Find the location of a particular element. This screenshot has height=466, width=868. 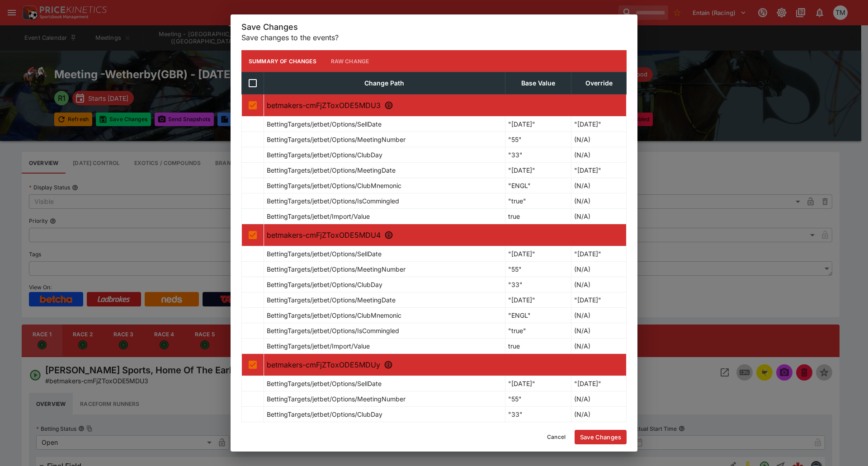

svg: R1 - Boyle Sports, Home Of The Early Payout Novices' Hurdle (Gbb Race) is located at coordinates (389, 105).